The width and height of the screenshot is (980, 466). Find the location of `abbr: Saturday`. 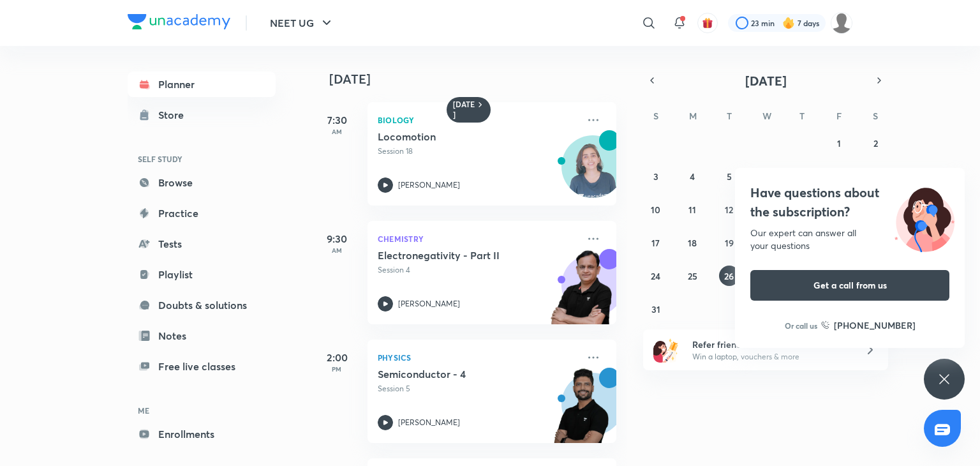

abbr: Saturday is located at coordinates (876, 116).